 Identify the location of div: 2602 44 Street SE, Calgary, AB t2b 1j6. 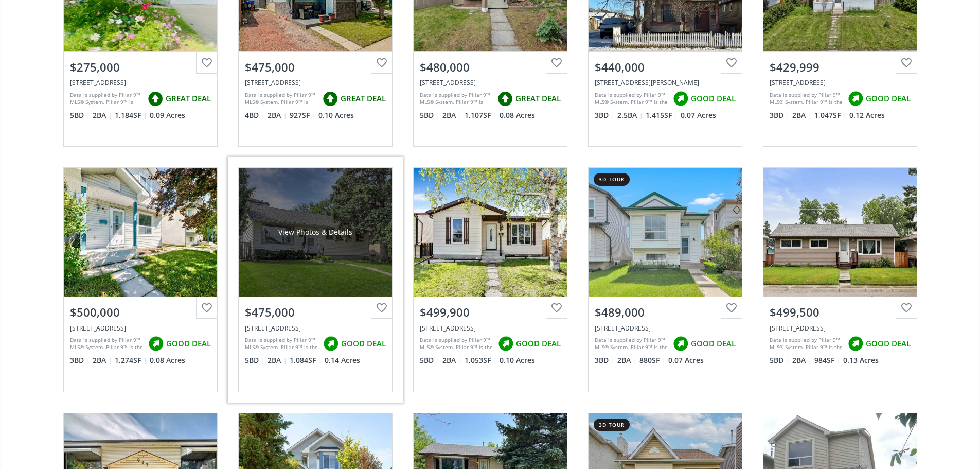
(841, 328).